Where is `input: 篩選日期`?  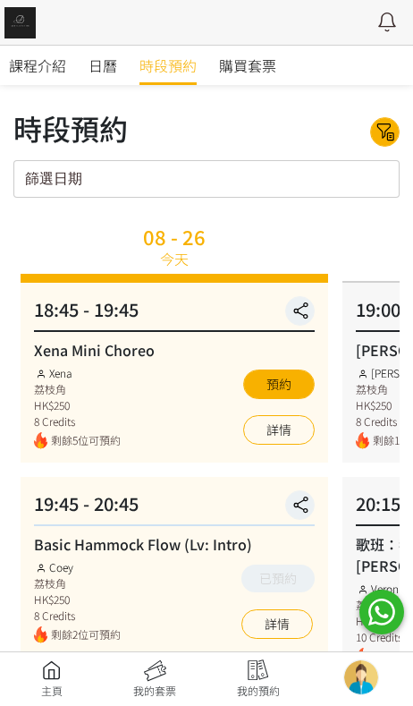 input: 篩選日期 is located at coordinates (207, 179).